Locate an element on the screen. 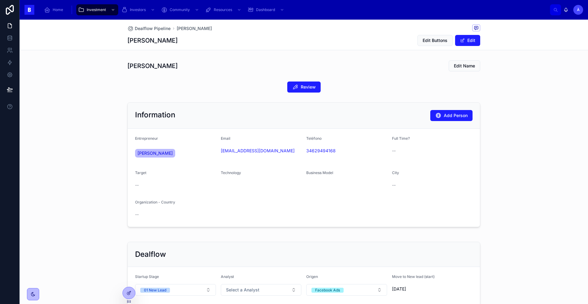 The height and width of the screenshot is (304, 588). div: scrollable content is located at coordinates (295, 10).